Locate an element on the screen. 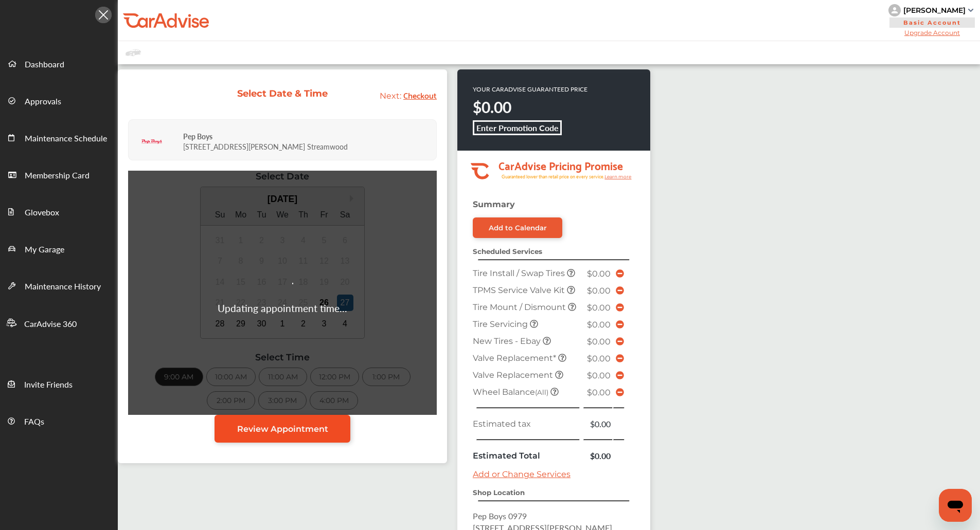  span: Pep Boys 0979 is located at coordinates (499, 516).